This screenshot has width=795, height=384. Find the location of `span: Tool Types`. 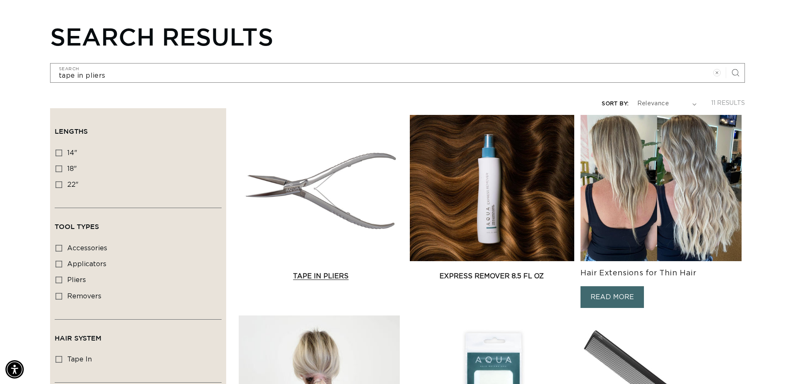

span: Tool Types is located at coordinates (77, 226).